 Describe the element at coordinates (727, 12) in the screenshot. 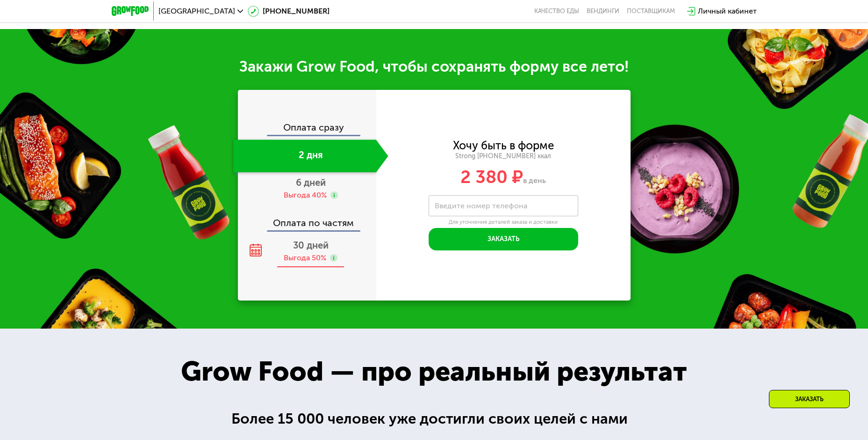

I see `div: Личный кабинет` at that location.